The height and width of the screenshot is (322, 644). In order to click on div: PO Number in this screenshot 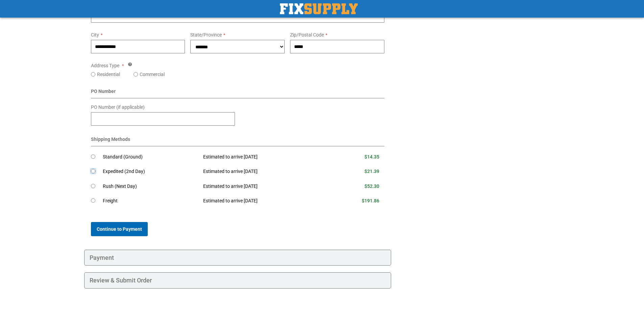, I will do `click(238, 93)`.